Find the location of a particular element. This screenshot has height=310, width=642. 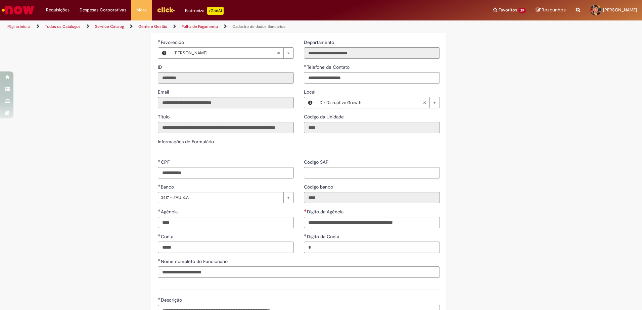

span: Somente leitura - Código banco is located at coordinates (319, 187).